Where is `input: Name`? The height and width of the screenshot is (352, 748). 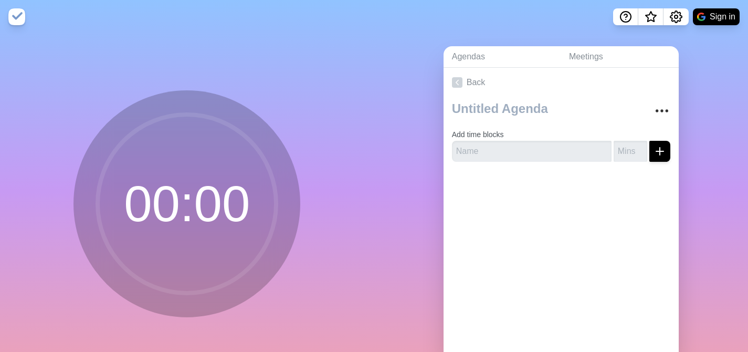
input: Name is located at coordinates (532, 151).